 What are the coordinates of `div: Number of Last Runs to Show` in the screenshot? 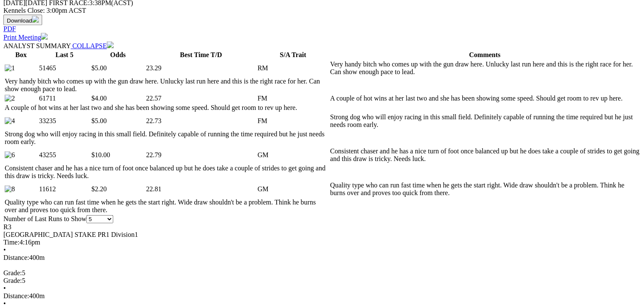 It's located at (322, 219).